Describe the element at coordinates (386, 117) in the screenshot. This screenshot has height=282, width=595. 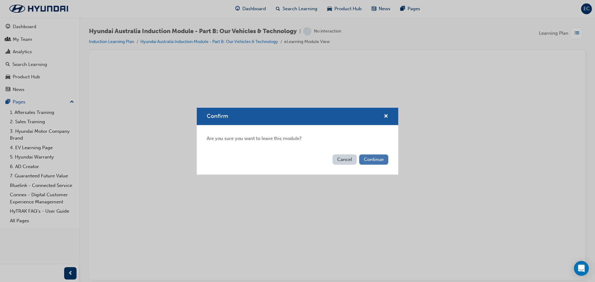
I see `button: cross-icon` at that location.